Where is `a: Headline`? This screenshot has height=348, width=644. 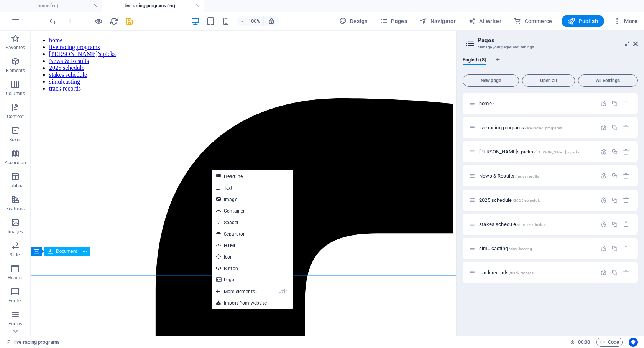
a: Headline is located at coordinates (252, 176).